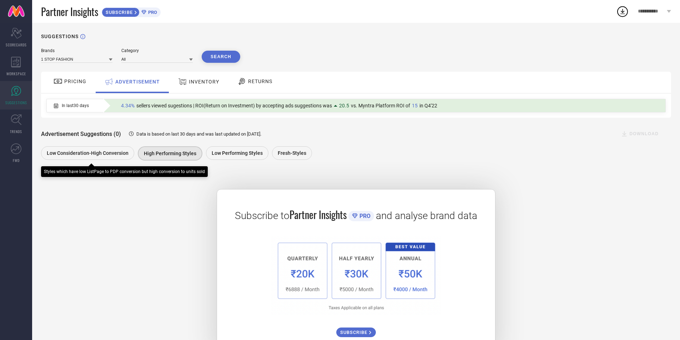  I want to click on span: In last 30 days, so click(75, 106).